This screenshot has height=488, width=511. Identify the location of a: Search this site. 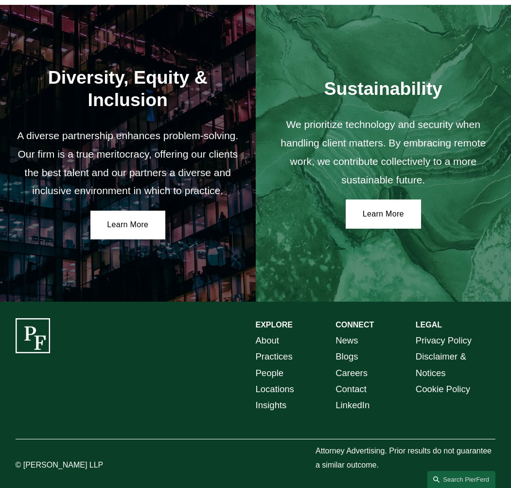
(461, 479).